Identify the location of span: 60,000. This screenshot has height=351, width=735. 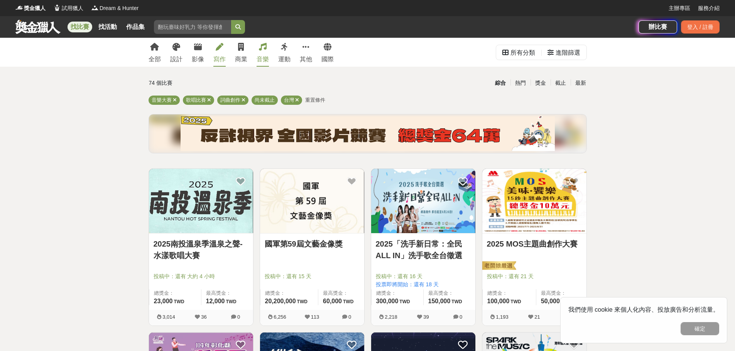
(332, 301).